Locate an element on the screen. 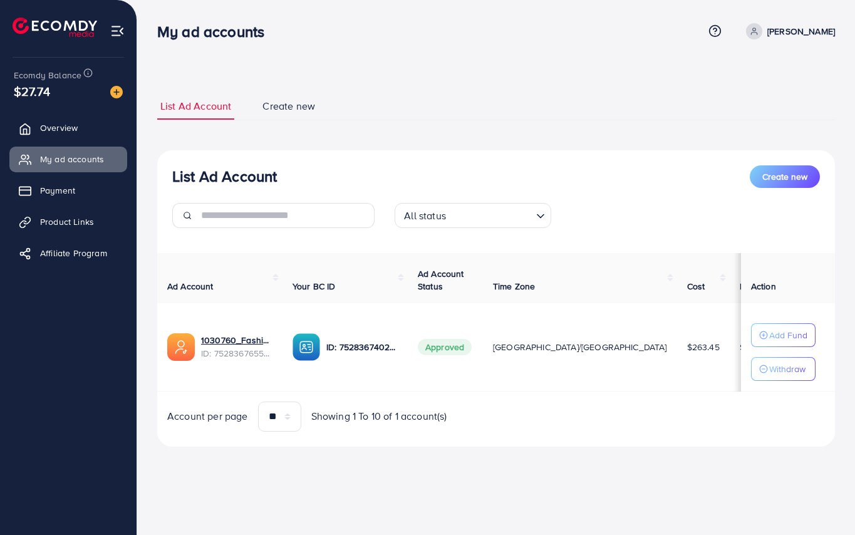 Image resolution: width=855 pixels, height=535 pixels. img: image is located at coordinates (117, 92).